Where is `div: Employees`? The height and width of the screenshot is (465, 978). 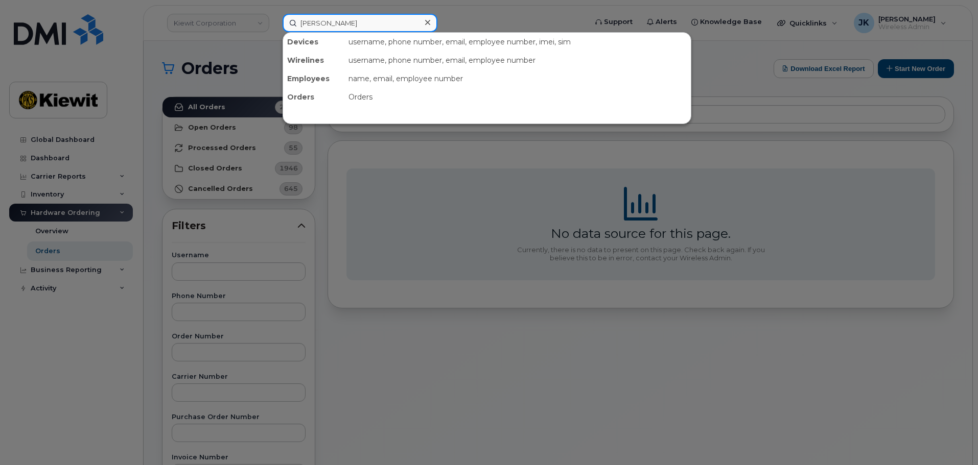
div: Employees is located at coordinates (314, 79).